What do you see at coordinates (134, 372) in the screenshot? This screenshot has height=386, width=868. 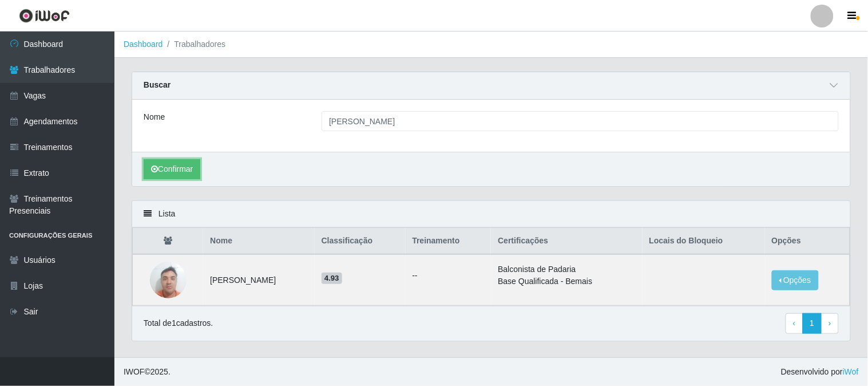 I see `span: IWOF` at bounding box center [134, 372].